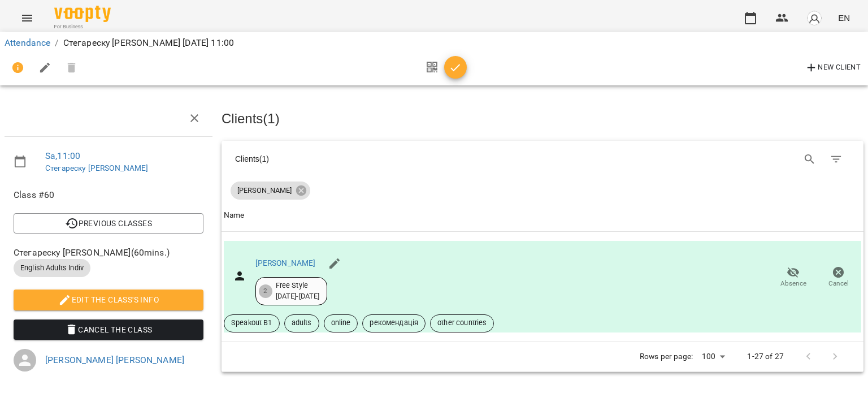  Describe the element at coordinates (52, 268) in the screenshot. I see `span: English Adults Indiv` at that location.